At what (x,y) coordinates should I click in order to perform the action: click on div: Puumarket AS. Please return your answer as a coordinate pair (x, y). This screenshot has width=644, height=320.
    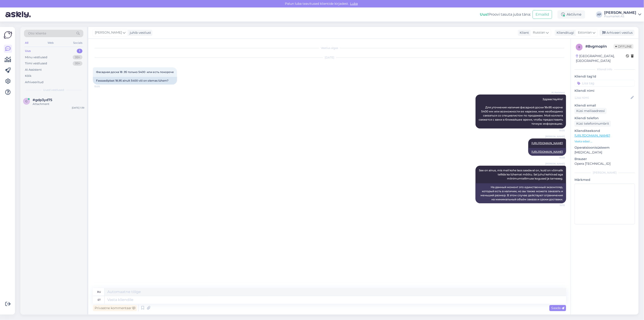
    Looking at the image, I should click on (620, 16).